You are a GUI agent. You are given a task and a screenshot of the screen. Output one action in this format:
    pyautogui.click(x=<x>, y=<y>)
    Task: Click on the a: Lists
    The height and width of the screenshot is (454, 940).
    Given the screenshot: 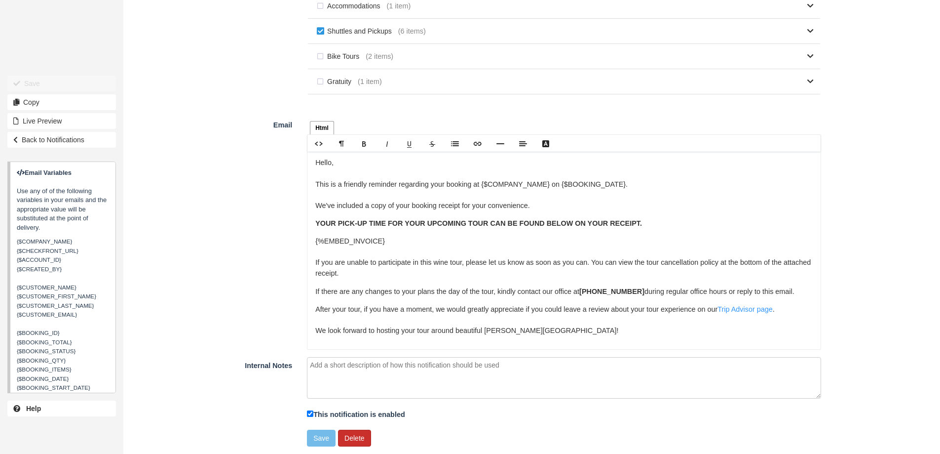 What is the action you would take?
    pyautogui.click(x=455, y=143)
    